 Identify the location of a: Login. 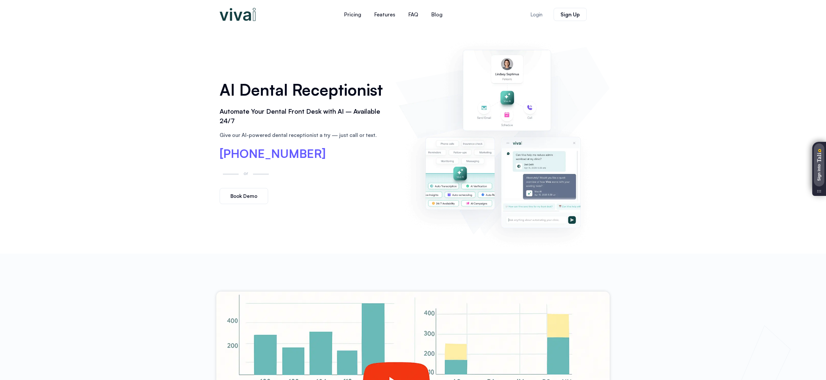
(536, 14).